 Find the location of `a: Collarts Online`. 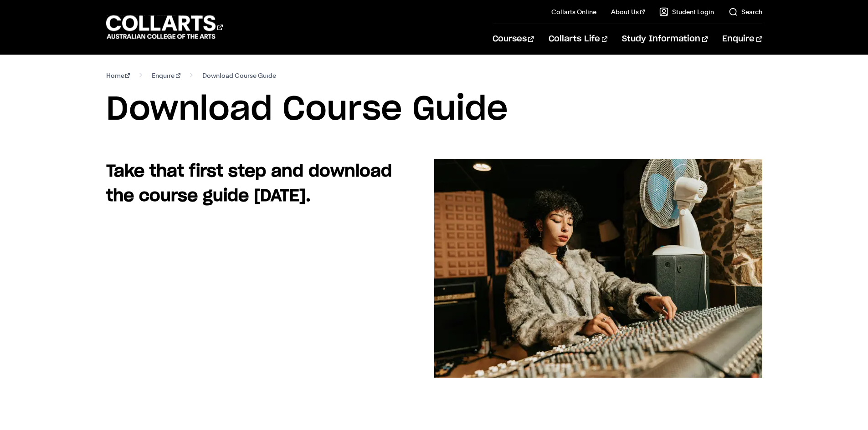

a: Collarts Online is located at coordinates (574, 12).